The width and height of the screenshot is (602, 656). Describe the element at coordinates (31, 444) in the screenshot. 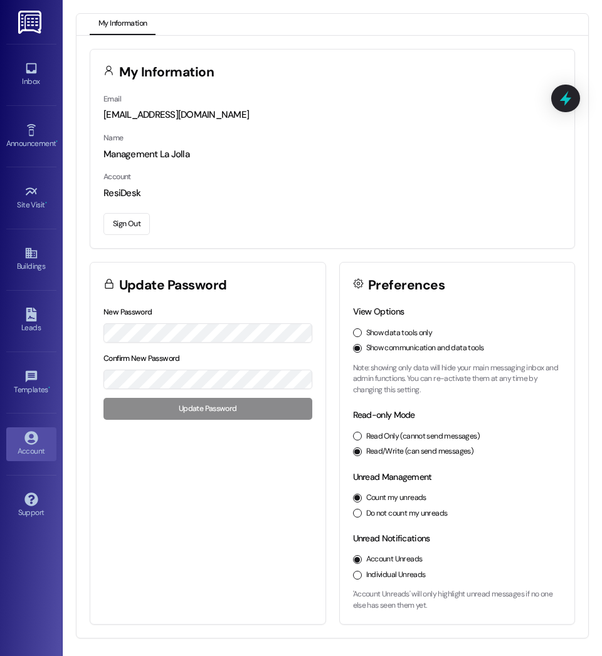

I see `a: Account` at that location.